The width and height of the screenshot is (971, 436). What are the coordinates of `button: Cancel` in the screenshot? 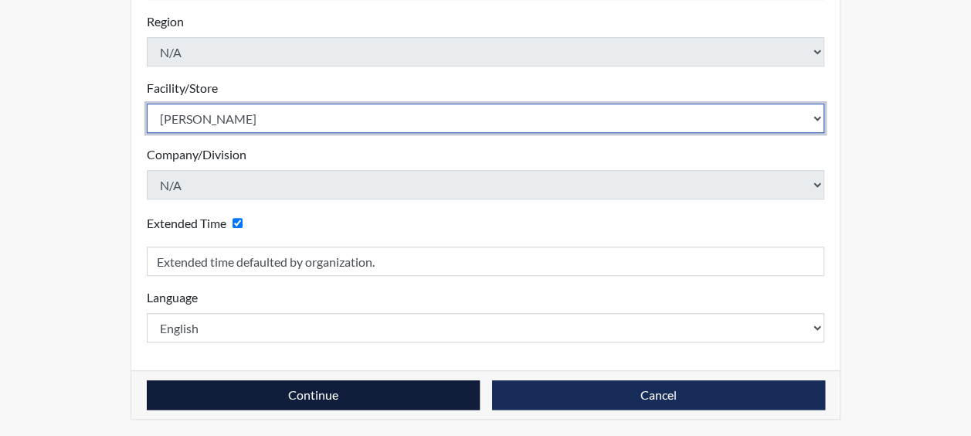 It's located at (658, 395).